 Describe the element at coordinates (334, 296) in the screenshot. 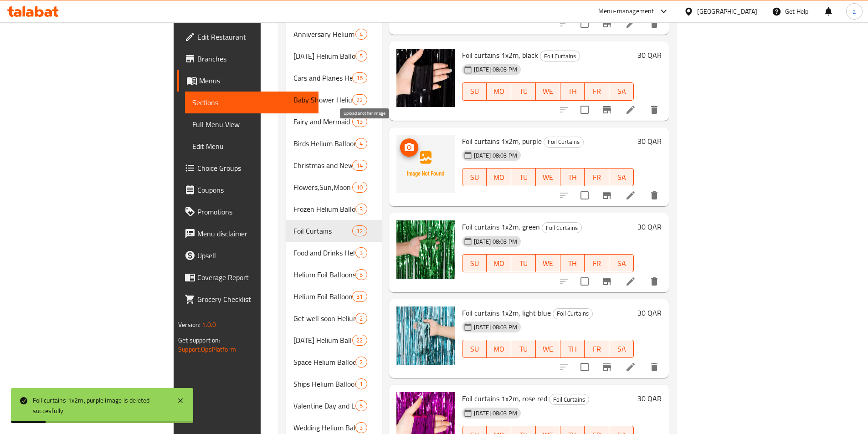

I see `div: Helium Foil Balloons Hearts,stars and rounds 36 inches31` at that location.